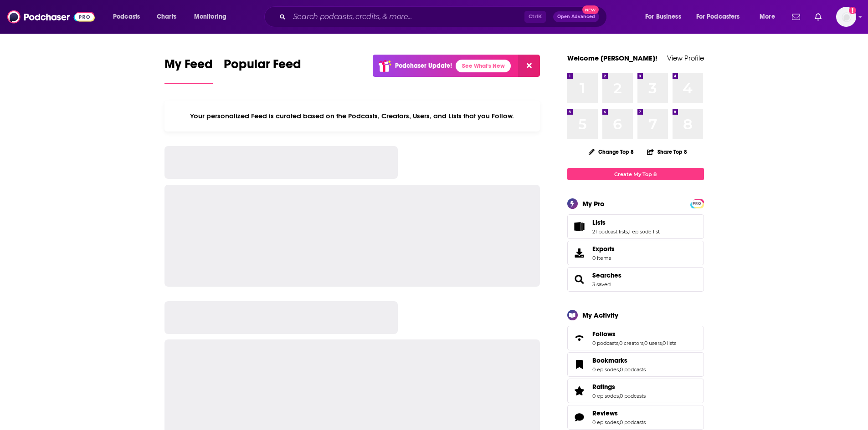 This screenshot has width=868, height=430. What do you see at coordinates (189, 67) in the screenshot?
I see `span: My Feed` at bounding box center [189, 67].